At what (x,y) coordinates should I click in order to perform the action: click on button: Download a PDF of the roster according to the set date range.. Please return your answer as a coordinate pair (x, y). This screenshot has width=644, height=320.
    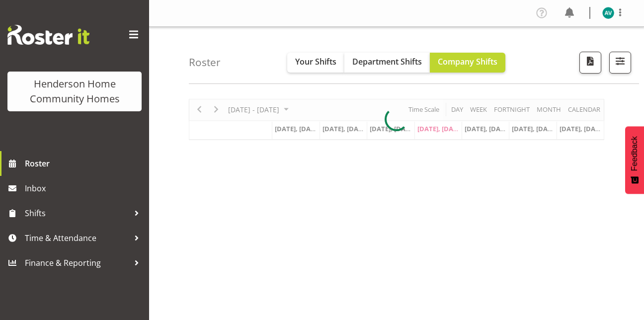
    Looking at the image, I should click on (590, 63).